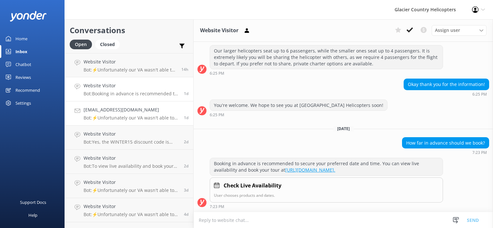 The image size is (493, 228). I want to click on div: Our larger helicopters seat up to 6 passengers, while the smaller ones seat up to 4 passengers. I..., so click(326, 57).